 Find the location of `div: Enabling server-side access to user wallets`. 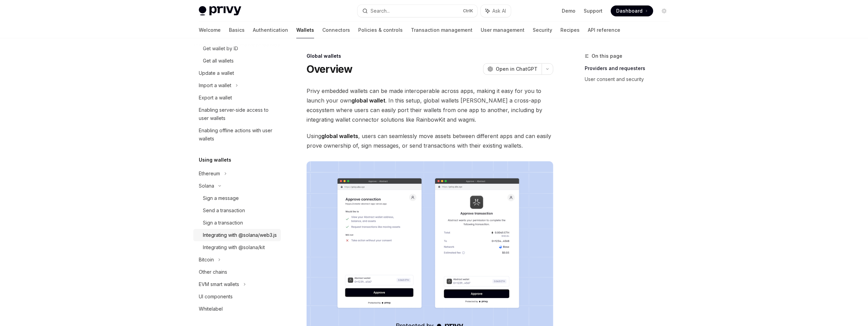

div: Enabling server-side access to user wallets is located at coordinates (238, 114).